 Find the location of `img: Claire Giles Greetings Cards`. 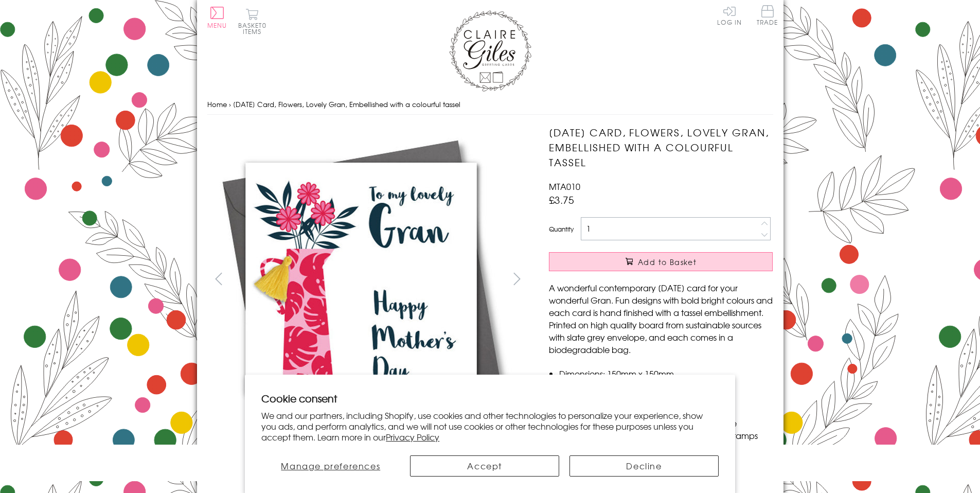

img: Claire Giles Greetings Cards is located at coordinates (491, 51).